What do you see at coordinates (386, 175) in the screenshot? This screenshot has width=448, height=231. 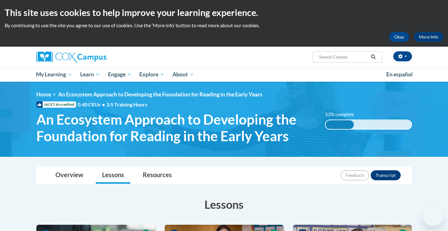 I see `button: Transcript` at bounding box center [386, 175].